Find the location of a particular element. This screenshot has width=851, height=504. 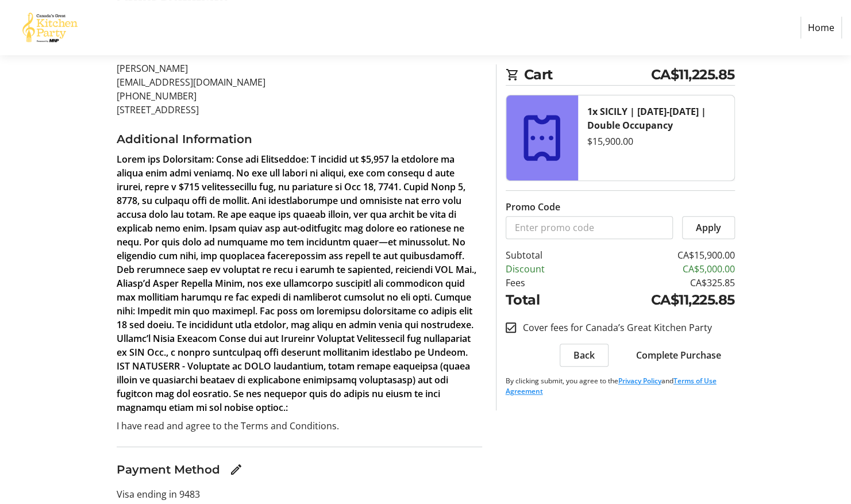

a: Terms of Use Agreement is located at coordinates (611, 385).